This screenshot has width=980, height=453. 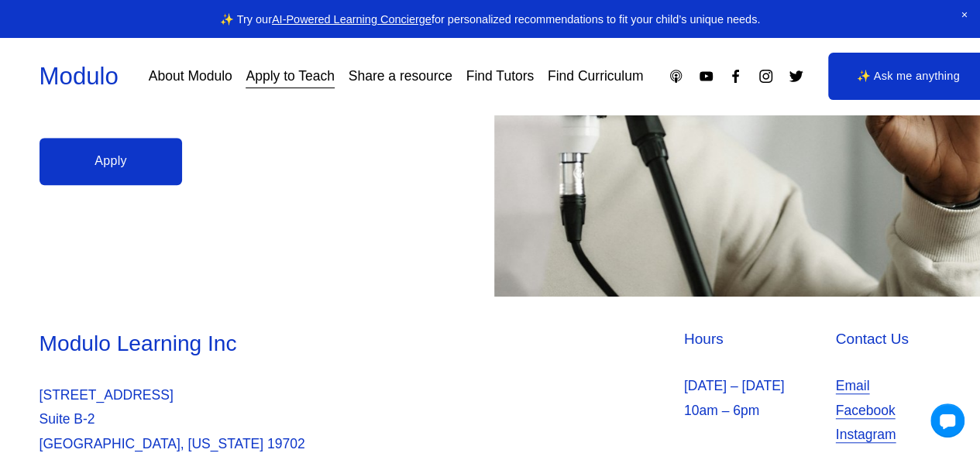 What do you see at coordinates (190, 76) in the screenshot?
I see `a: About Modulo` at bounding box center [190, 76].